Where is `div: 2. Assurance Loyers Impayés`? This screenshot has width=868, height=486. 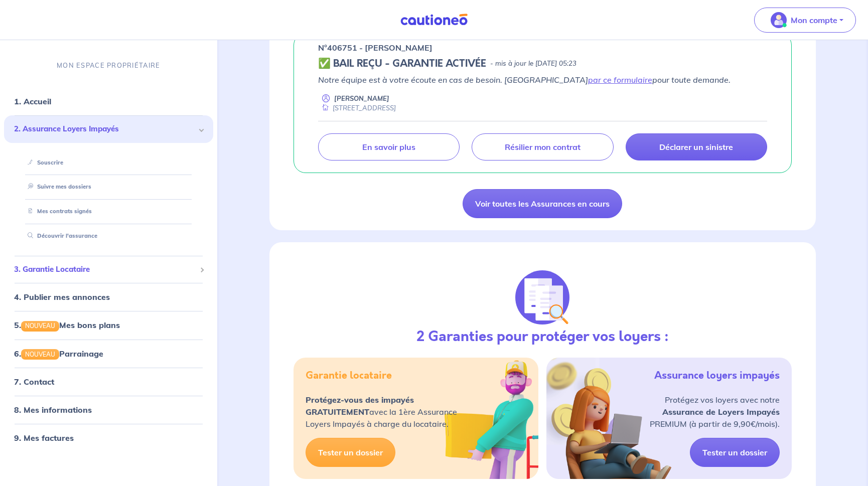 div: 2. Assurance Loyers Impayés is located at coordinates (108, 129).